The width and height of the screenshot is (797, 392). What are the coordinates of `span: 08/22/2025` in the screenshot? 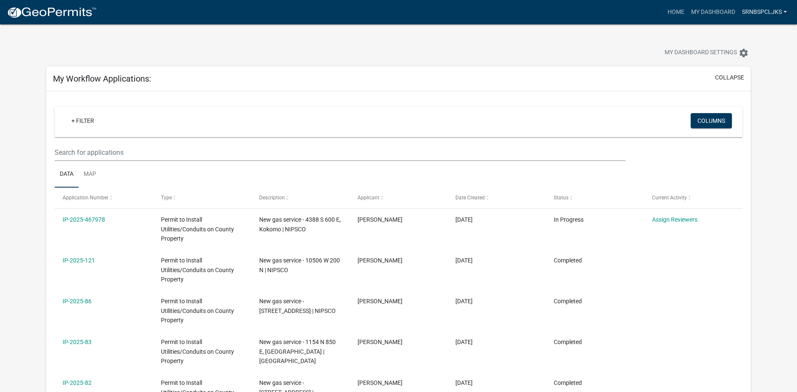 It's located at (464, 219).